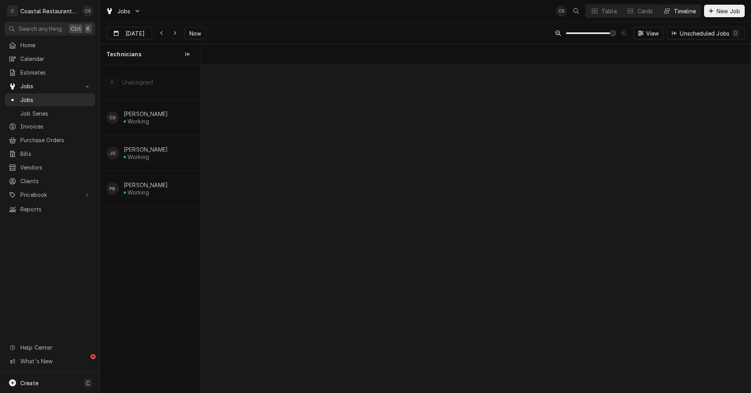 This screenshot has width=751, height=393. What do you see at coordinates (736, 33) in the screenshot?
I see `div: 0` at bounding box center [736, 33].